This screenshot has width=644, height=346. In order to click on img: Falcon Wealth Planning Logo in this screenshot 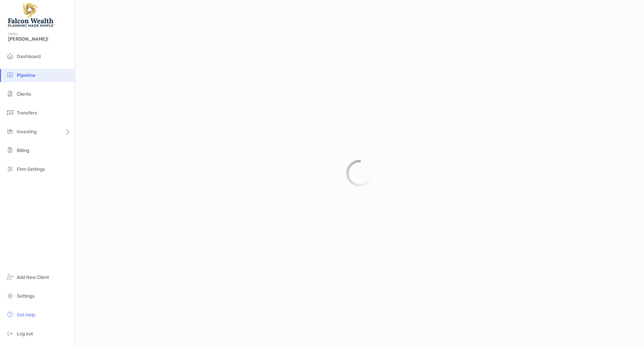, I will do `click(31, 15)`.